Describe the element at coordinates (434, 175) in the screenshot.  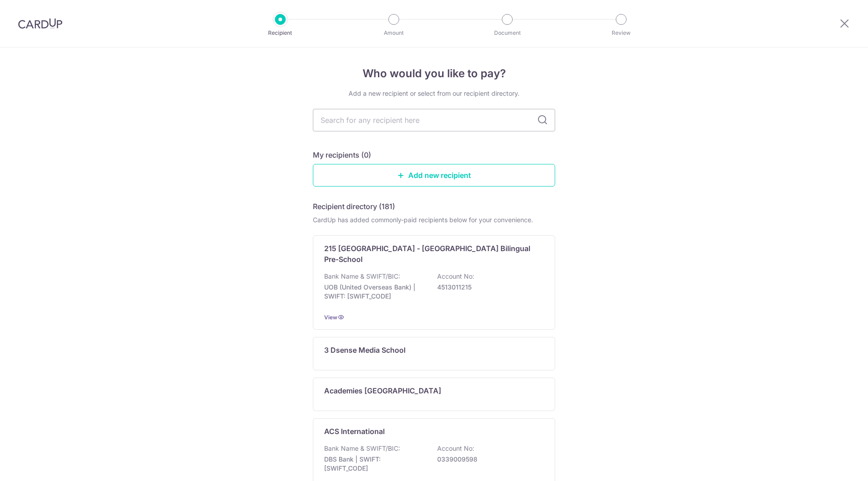
I see `a: Add new recipient` at that location.